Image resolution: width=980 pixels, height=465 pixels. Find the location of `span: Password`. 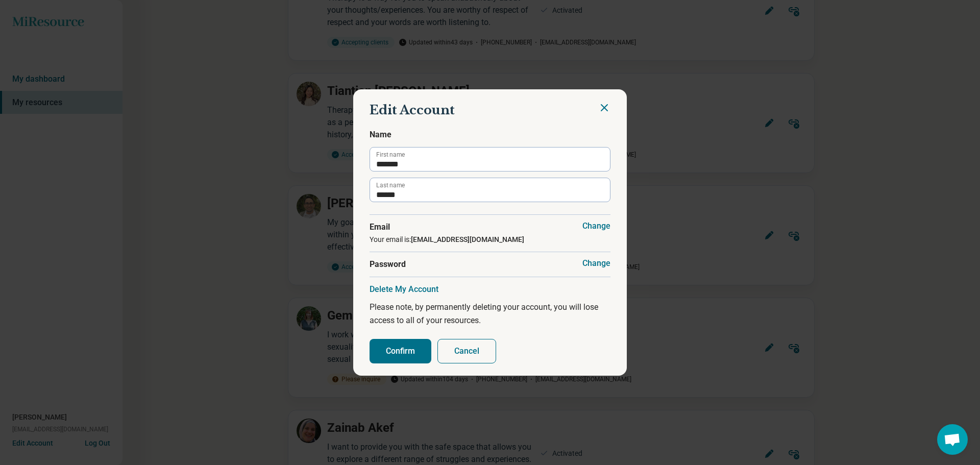

span: Password is located at coordinates (490, 264).